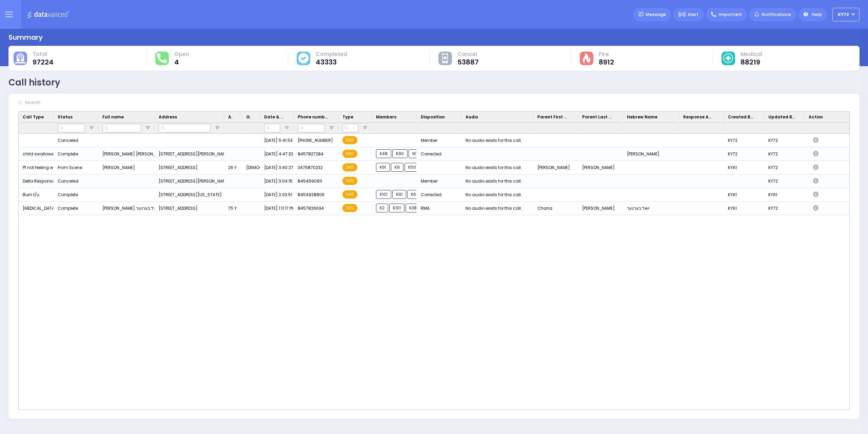 The height and width of the screenshot is (434, 868). What do you see at coordinates (693, 15) in the screenshot?
I see `span: Alert` at bounding box center [693, 15].